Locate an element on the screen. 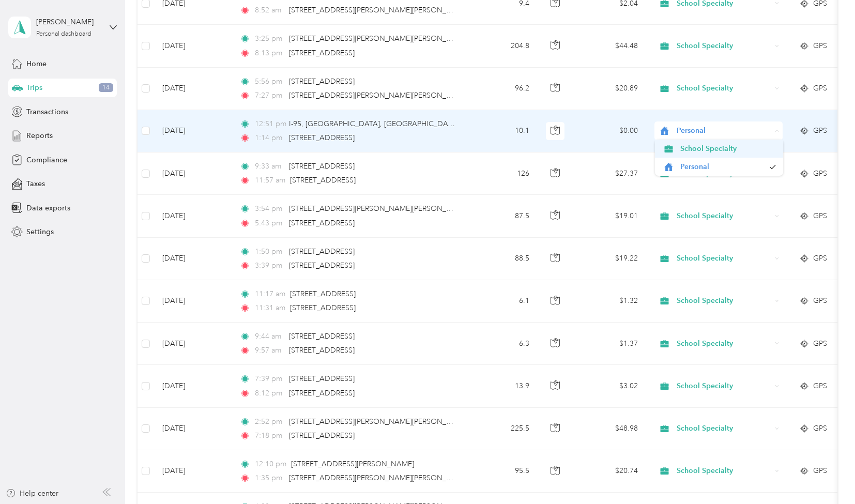  td: $20.74 is located at coordinates (610, 471).